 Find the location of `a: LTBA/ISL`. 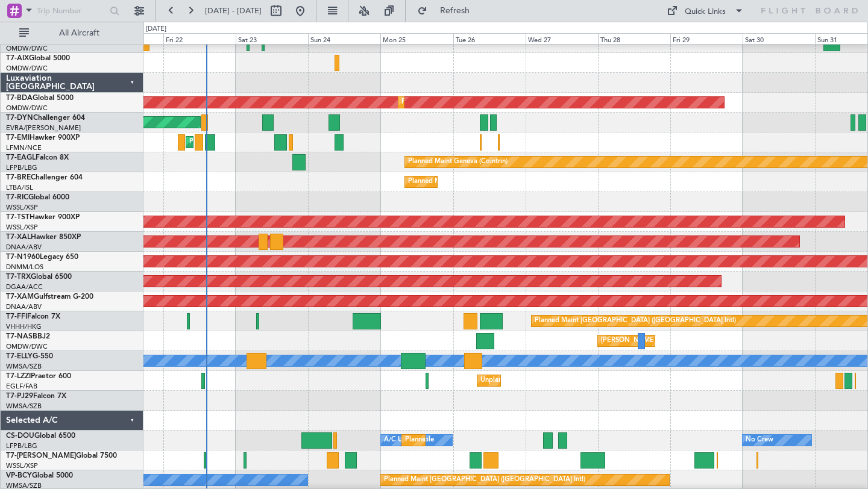

a: LTBA/ISL is located at coordinates (19, 188).